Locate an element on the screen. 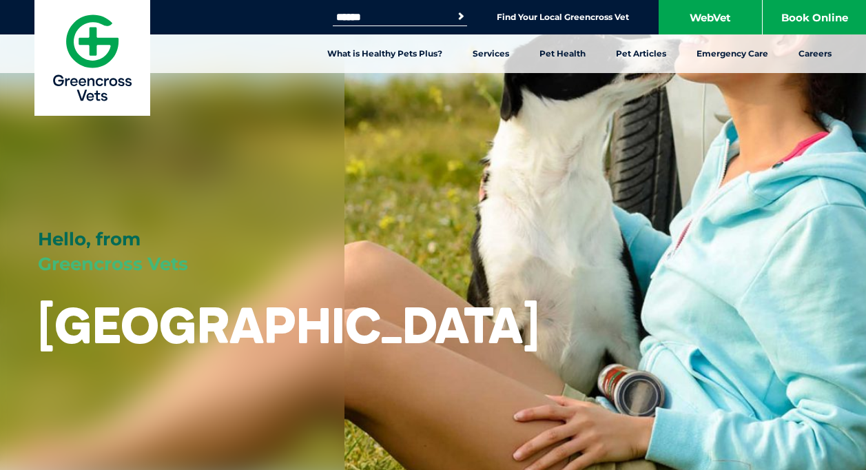  a: Emergency Care is located at coordinates (732, 54).